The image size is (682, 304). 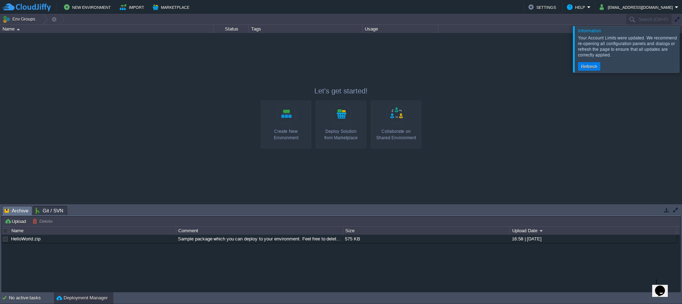 I want to click on div: Status, so click(x=231, y=29).